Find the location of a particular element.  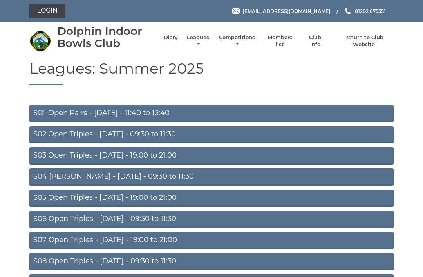

img: Dolphin Indoor Bowls Club is located at coordinates (40, 41).